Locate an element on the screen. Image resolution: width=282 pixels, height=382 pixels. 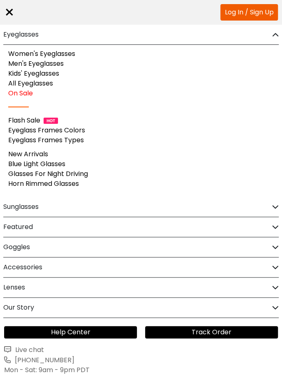
a: Men's Eyeglasses is located at coordinates (36, 63).